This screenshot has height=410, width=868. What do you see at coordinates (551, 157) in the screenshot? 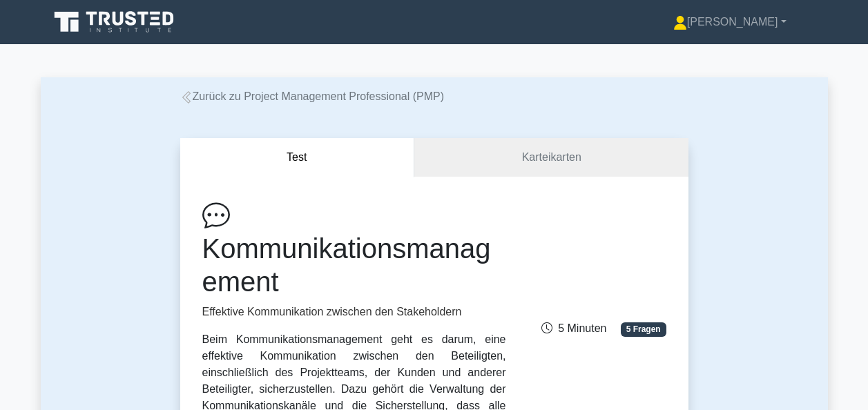
I see `a: Karteikarten` at bounding box center [551, 157].